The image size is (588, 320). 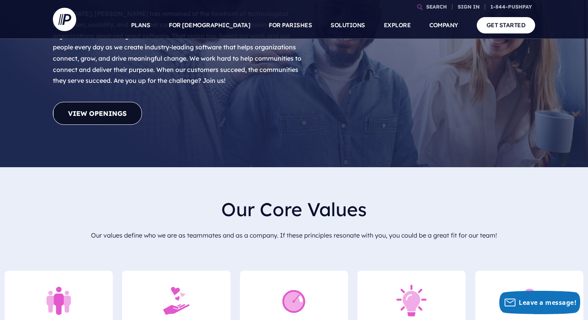 I want to click on button: Leave a message!, so click(x=539, y=302).